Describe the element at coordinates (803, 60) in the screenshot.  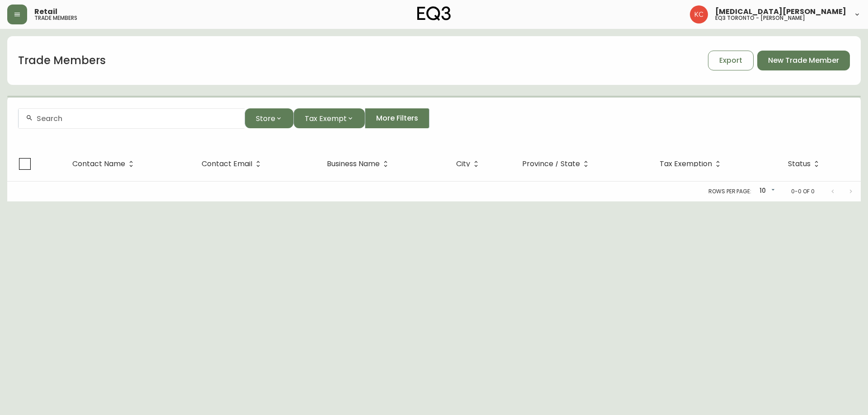
I see `button: New Trade Member` at that location.